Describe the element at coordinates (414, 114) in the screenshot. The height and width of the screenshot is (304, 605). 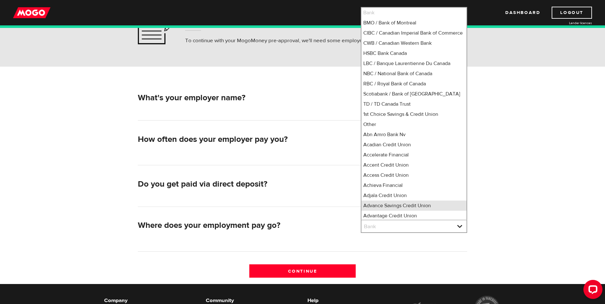
I see `li: 1st Choice Savings & Credit Union` at that location.